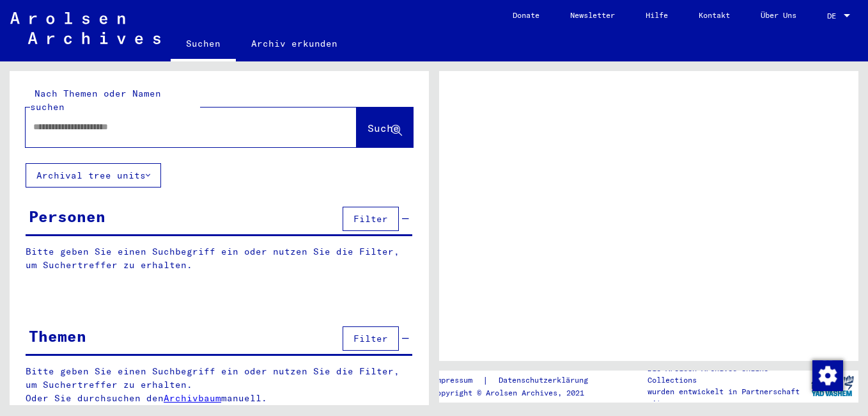 The image size is (868, 416). Describe the element at coordinates (95, 100) in the screenshot. I see `mat-label: Nach Themen oder Namen suchen` at that location.